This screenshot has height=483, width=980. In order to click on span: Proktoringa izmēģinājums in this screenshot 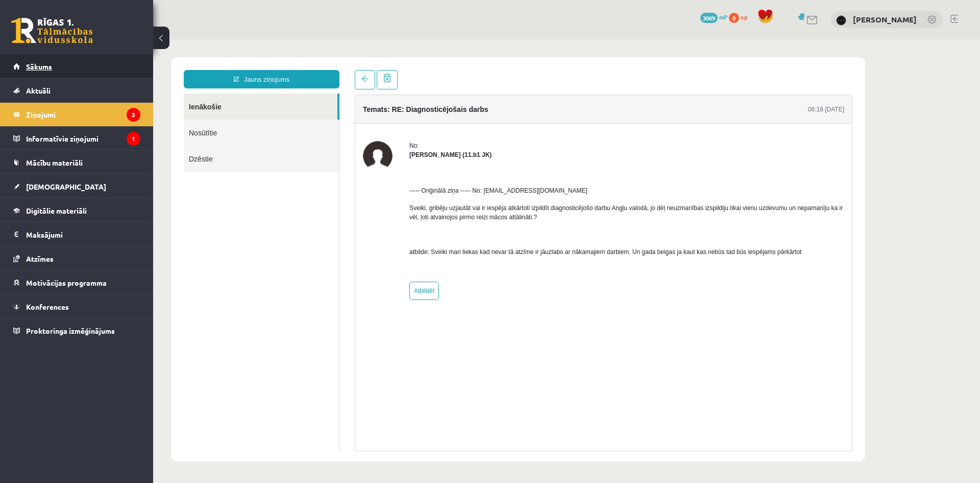, I will do `click(70, 330)`.